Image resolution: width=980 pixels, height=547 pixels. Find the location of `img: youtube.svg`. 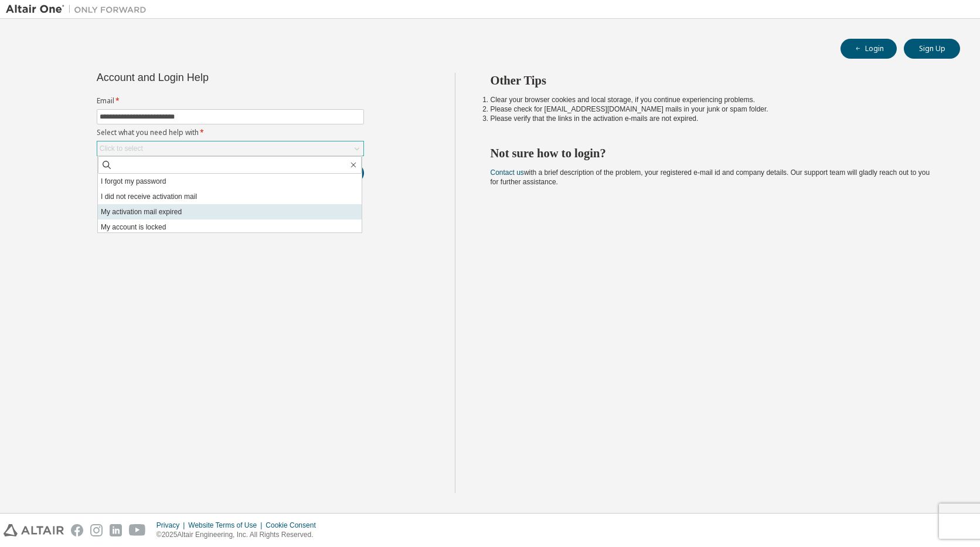

img: youtube.svg is located at coordinates (137, 530).